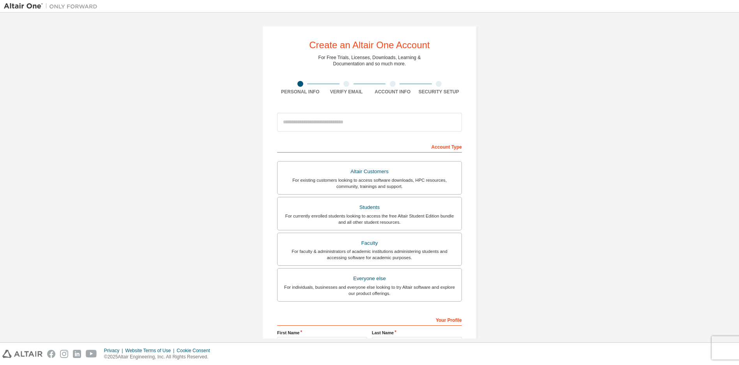  What do you see at coordinates (369, 255) in the screenshot?
I see `div: For faculty & administrators of academic institutions administering students and accessing softwa...` at bounding box center [369, 255].